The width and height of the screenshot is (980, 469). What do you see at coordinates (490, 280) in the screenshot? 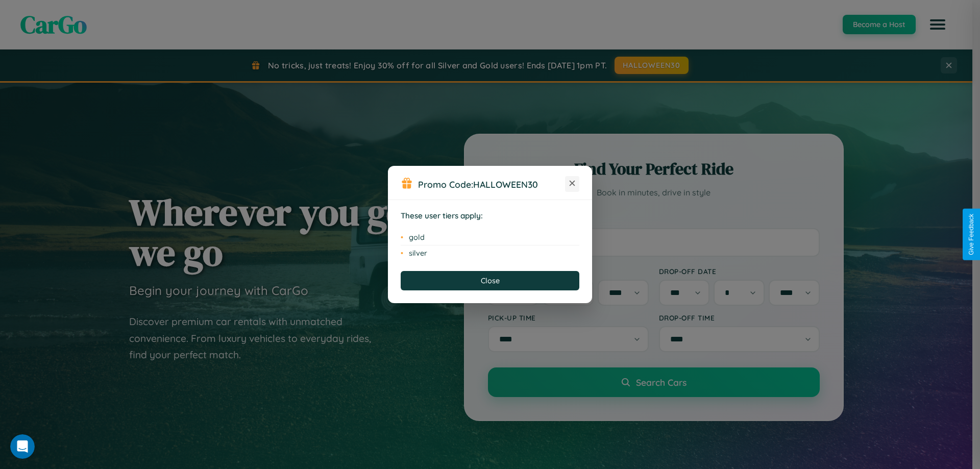
I see `button: Close` at bounding box center [490, 280].